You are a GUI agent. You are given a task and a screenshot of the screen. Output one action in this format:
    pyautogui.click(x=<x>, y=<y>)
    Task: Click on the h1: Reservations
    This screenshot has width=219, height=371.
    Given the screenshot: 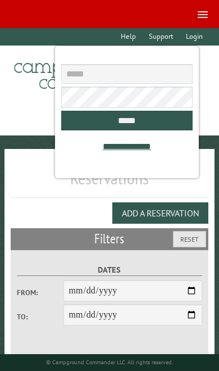 What is the action you would take?
    pyautogui.click(x=109, y=182)
    